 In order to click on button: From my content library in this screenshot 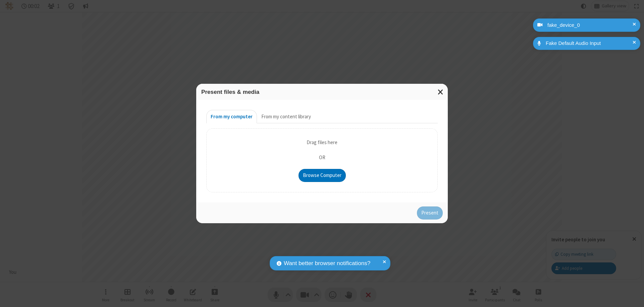, I will do `click(286, 117)`.